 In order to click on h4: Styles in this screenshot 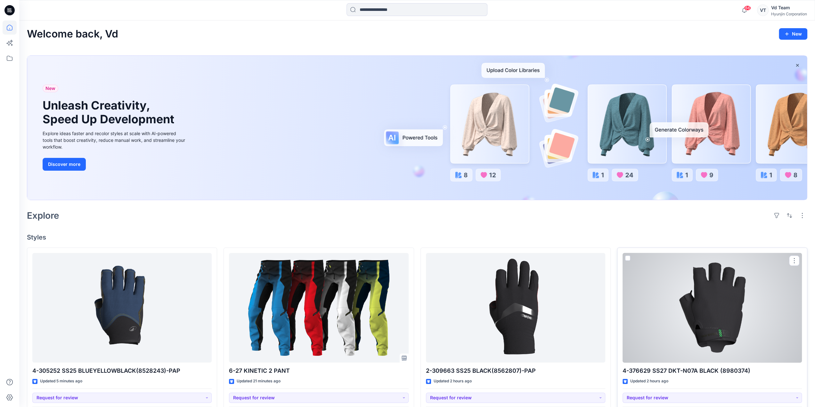, I will do `click(417, 237)`.